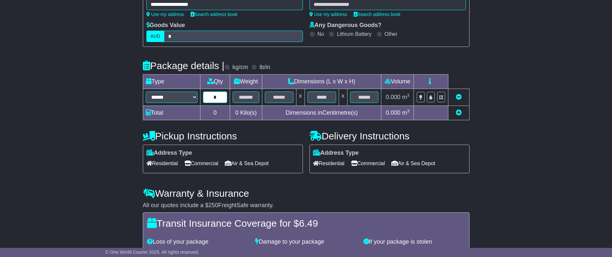  What do you see at coordinates (306, 242) in the screenshot?
I see `div: Damage to your package` at bounding box center [306, 242].